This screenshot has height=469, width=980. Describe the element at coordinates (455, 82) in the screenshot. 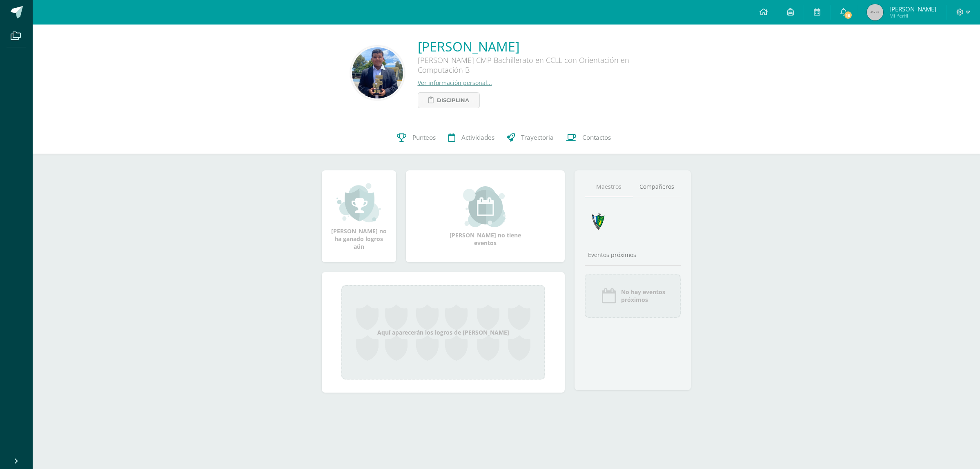

I see `a: Ver información personal...` at that location.